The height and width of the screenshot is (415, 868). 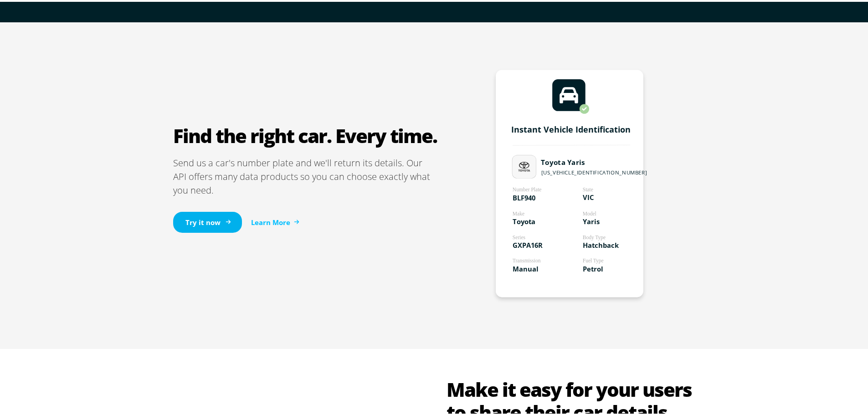 I want to click on tspan: Make, so click(x=518, y=212).